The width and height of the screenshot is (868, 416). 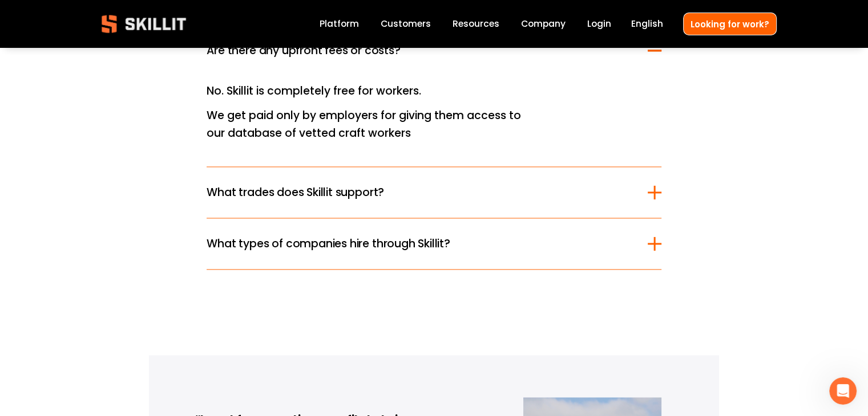 What do you see at coordinates (427, 50) in the screenshot?
I see `span: Are there any upfront fees or costs?` at bounding box center [427, 50].